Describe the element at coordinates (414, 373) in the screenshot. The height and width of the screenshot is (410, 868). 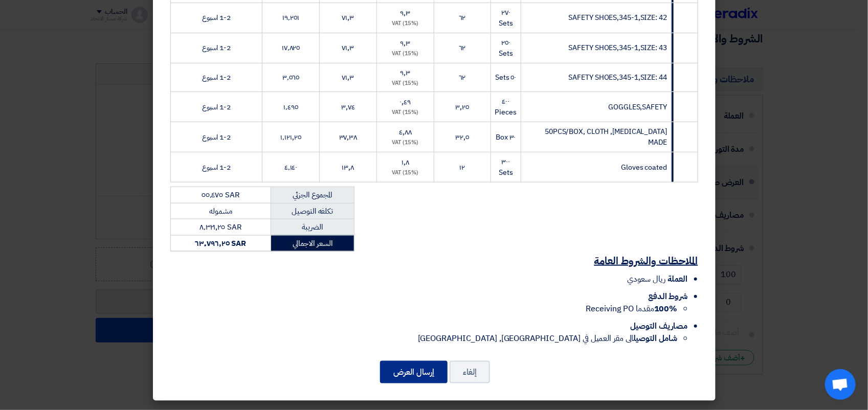
I see `button: إرسال العرض` at that location.